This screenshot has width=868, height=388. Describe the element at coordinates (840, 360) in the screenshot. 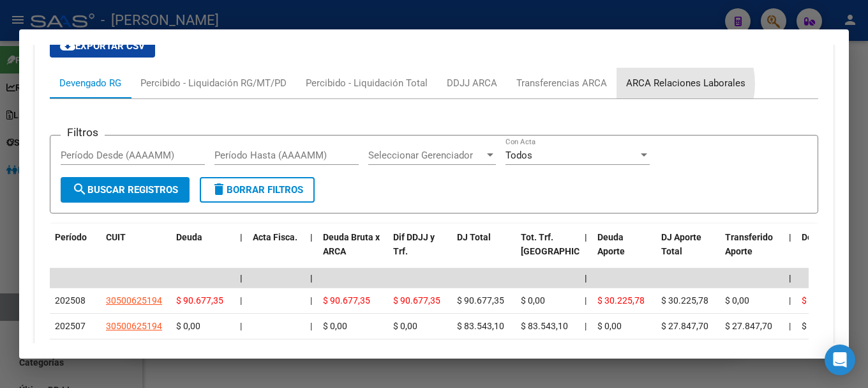

I see `div: Open Intercom Messenger` at that location.